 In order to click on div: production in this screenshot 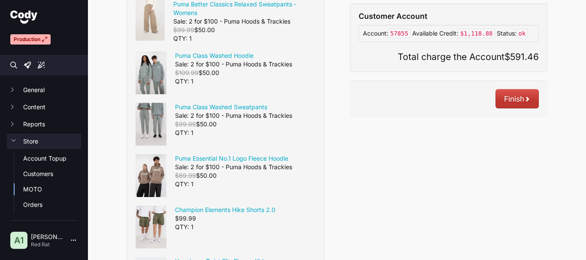, I will do `click(30, 39)`.